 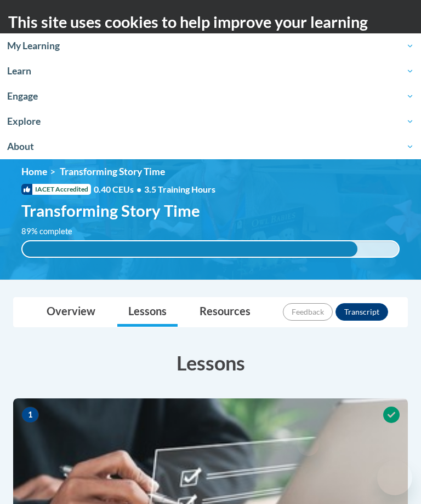 I want to click on a: Lessons, so click(x=147, y=312).